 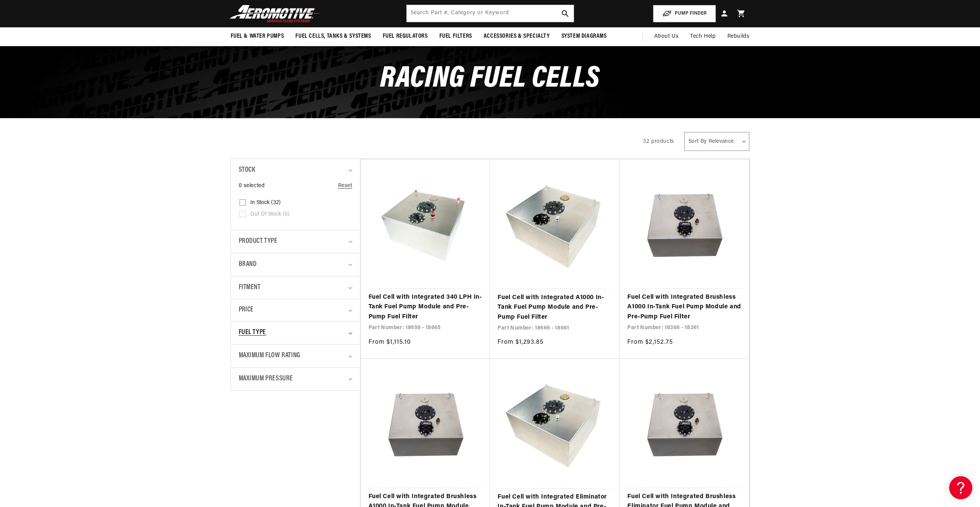 What do you see at coordinates (666, 36) in the screenshot?
I see `span: About Us` at bounding box center [666, 36].